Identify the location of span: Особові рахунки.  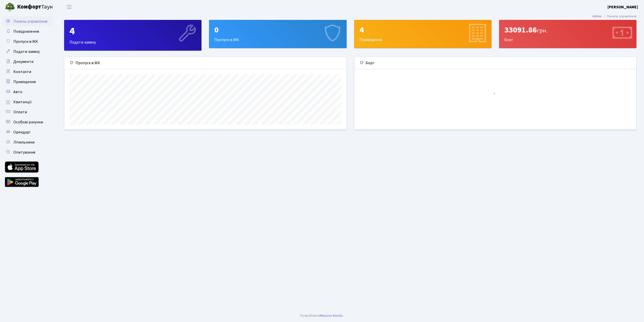
(28, 122).